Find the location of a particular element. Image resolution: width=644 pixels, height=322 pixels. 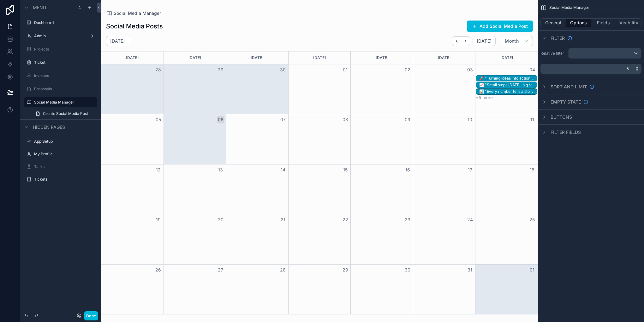

a: Admin is located at coordinates (59, 36).